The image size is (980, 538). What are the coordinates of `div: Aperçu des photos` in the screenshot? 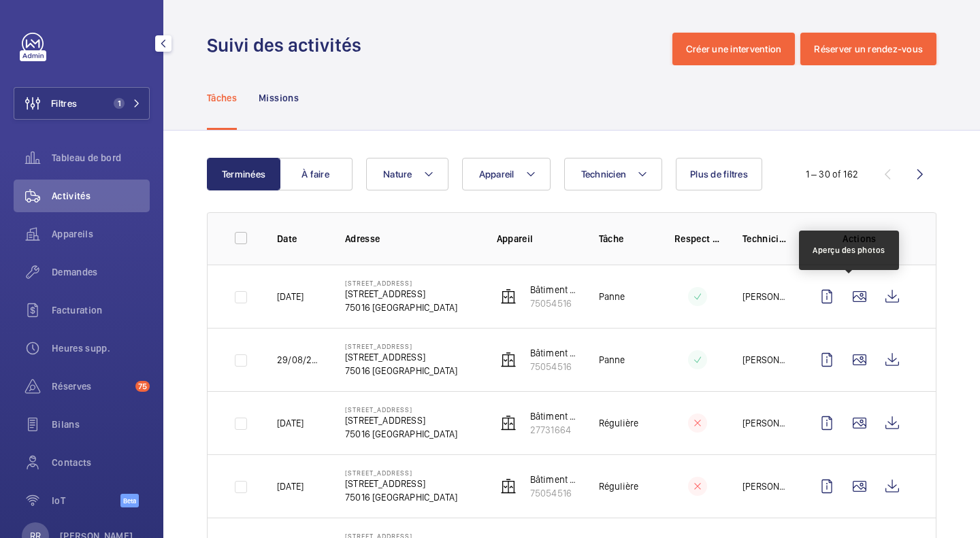 It's located at (849, 250).